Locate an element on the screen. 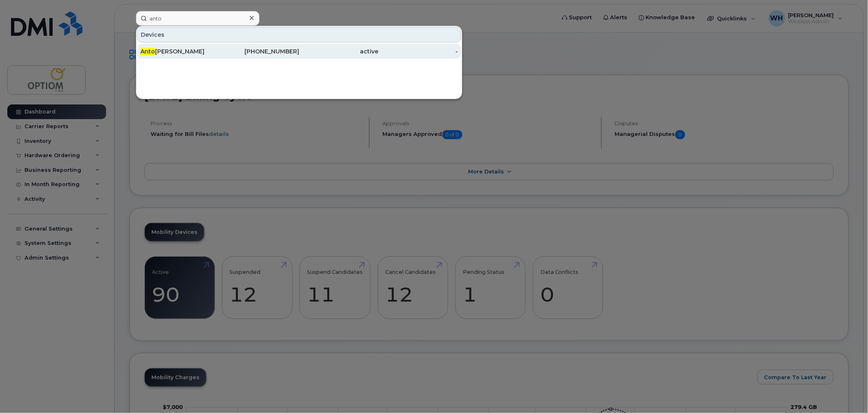 The width and height of the screenshot is (868, 413). div: active is located at coordinates (339, 51).